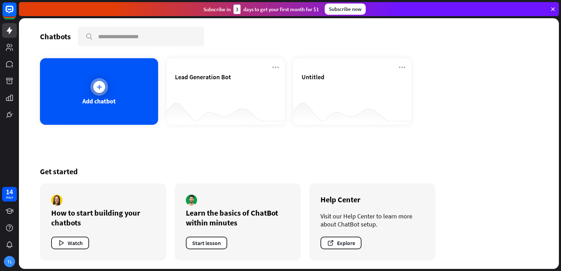 This screenshot has width=561, height=271. Describe the element at coordinates (70, 243) in the screenshot. I see `button: Watch` at that location.